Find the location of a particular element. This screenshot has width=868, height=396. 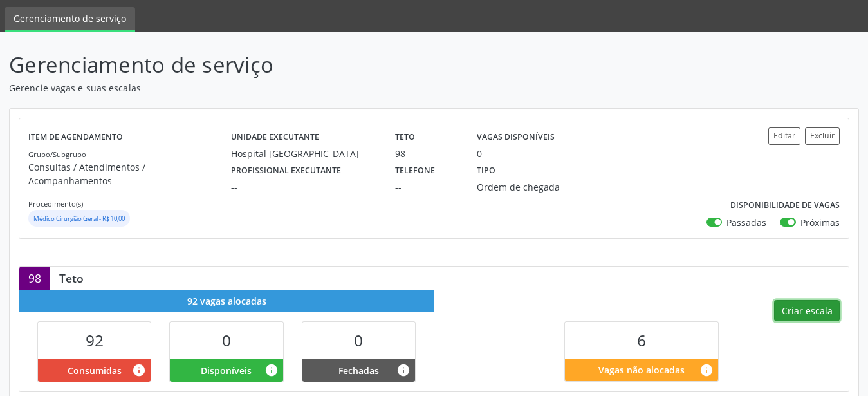

span: 92 is located at coordinates (95, 340).